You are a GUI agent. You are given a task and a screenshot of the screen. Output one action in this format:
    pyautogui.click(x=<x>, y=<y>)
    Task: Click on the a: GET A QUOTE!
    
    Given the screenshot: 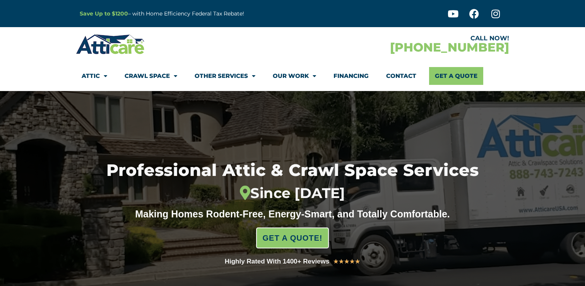 What is the action you would take?
    pyautogui.click(x=293, y=238)
    